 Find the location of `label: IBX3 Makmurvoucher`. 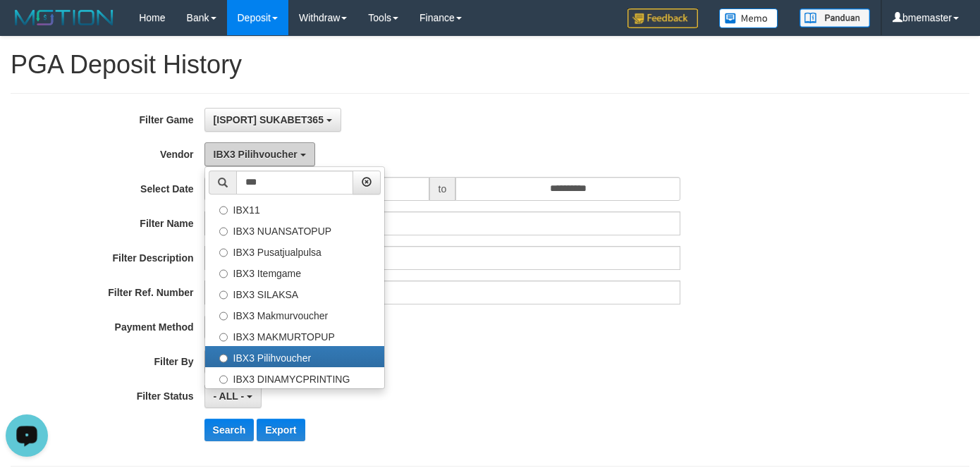

label: IBX3 Makmurvoucher is located at coordinates (295, 314).